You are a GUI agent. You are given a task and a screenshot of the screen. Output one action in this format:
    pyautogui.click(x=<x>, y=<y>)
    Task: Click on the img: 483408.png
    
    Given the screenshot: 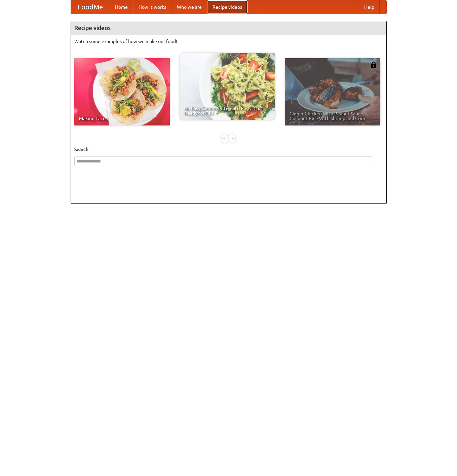 What is the action you would take?
    pyautogui.click(x=374, y=65)
    